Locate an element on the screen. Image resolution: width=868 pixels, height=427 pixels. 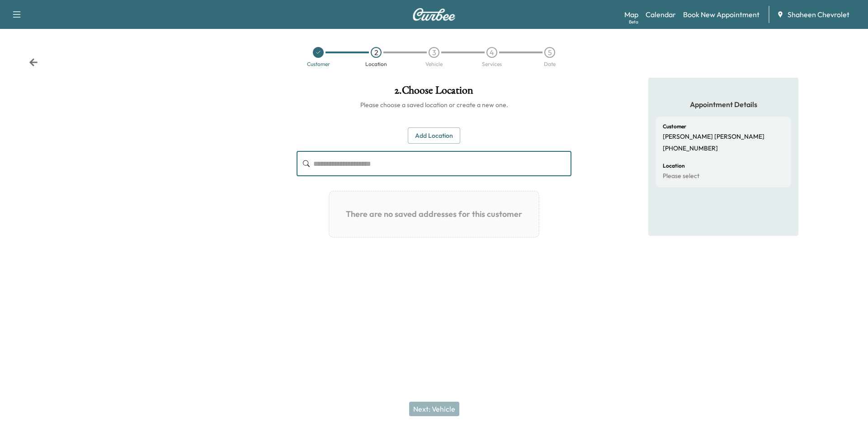
img: Curbee Logo is located at coordinates (434, 15).